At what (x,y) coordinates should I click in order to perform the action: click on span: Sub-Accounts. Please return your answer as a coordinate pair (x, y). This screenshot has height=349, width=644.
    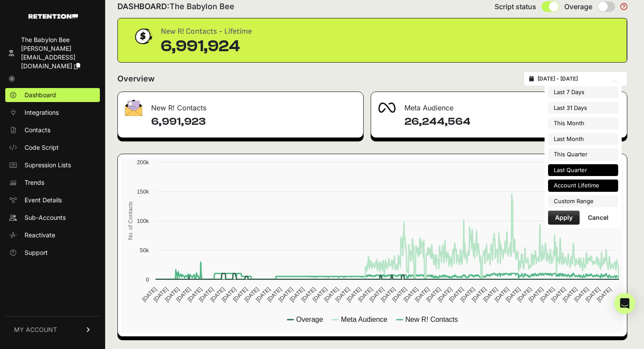
    Looking at the image, I should click on (45, 218).